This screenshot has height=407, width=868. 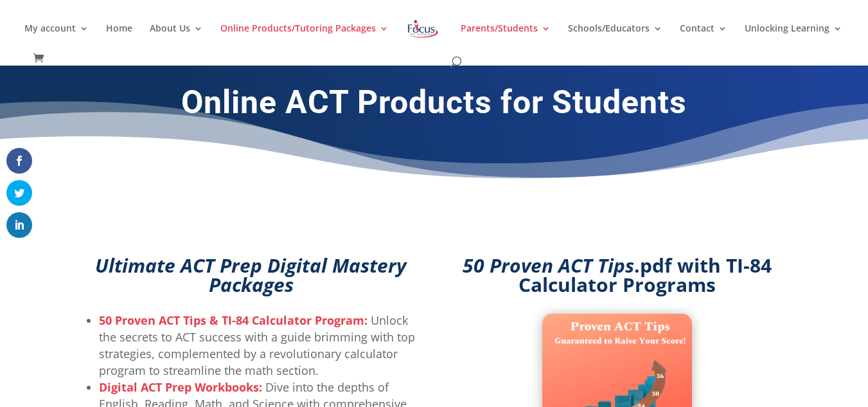 I want to click on strong: .pdf with TI-84 Calculator Programs, so click(x=617, y=274).